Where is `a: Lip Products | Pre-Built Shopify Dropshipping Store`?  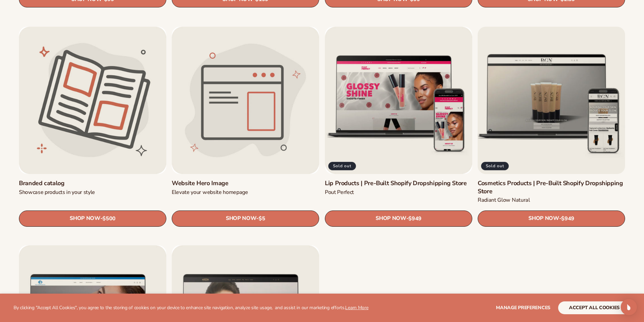
a: Lip Products | Pre-Built Shopify Dropshipping Store is located at coordinates (398, 183).